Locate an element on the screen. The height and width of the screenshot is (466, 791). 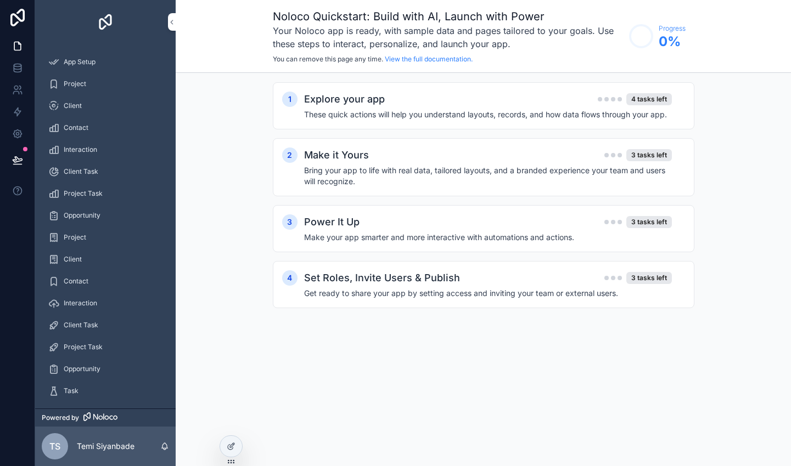
a: App Setup is located at coordinates (105, 62).